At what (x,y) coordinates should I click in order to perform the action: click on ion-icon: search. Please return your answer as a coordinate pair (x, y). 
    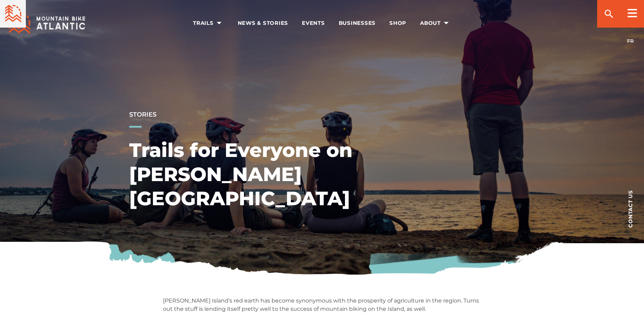
    Looking at the image, I should click on (609, 14).